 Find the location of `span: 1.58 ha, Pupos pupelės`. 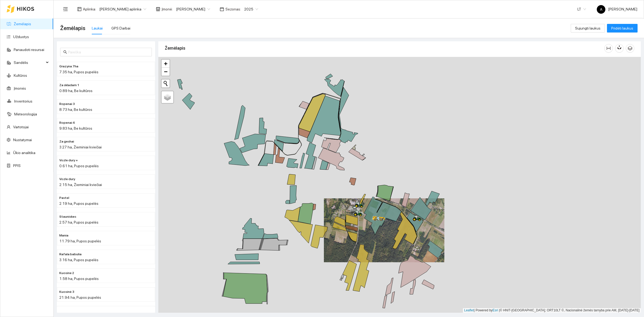

span: 1.58 ha, Pupos pupelės is located at coordinates (79, 279).